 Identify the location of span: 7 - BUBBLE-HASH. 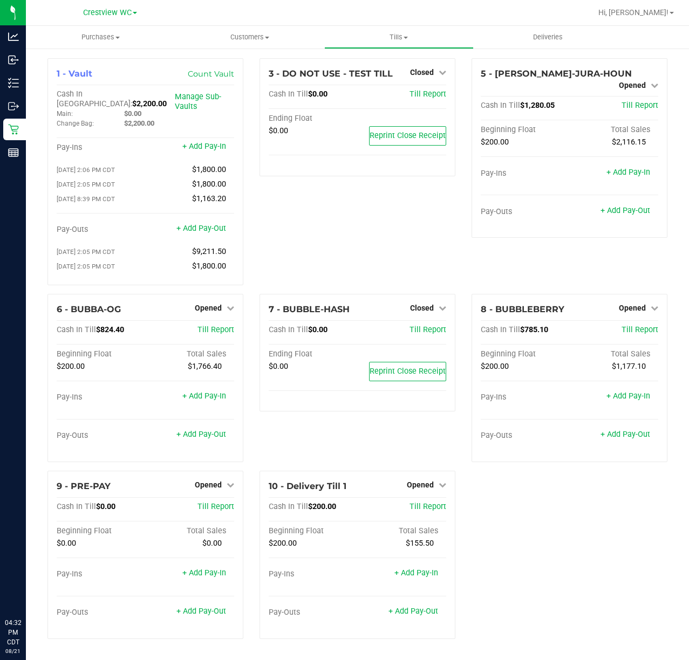
(309, 309).